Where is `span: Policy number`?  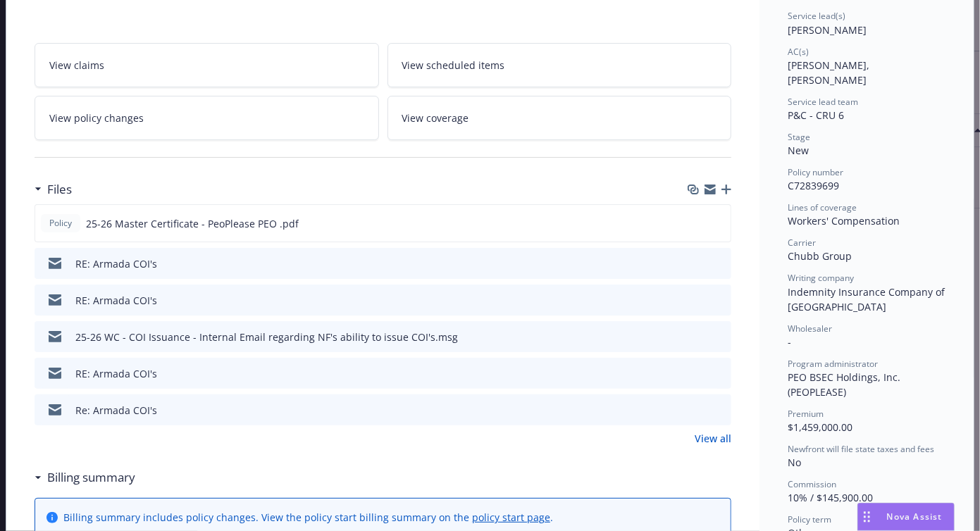 span: Policy number is located at coordinates (815, 172).